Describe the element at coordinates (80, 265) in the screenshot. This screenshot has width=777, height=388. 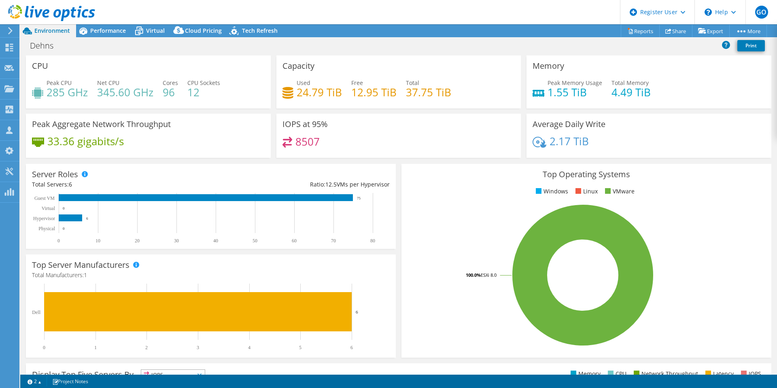
I see `h3: Top Server Manufacturers` at that location.